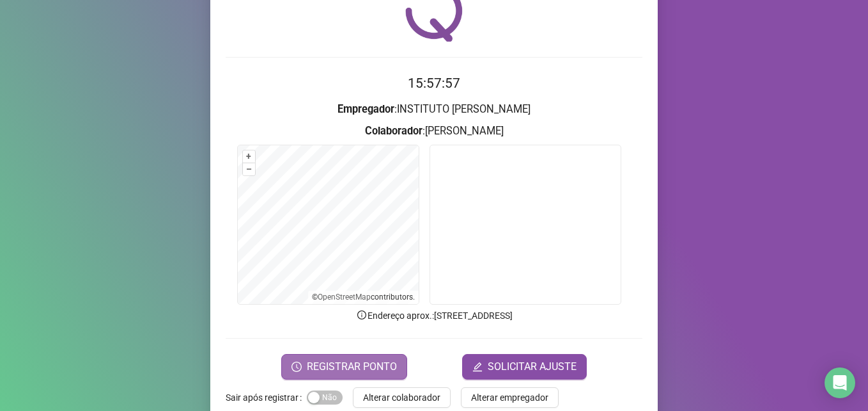 The width and height of the screenshot is (868, 411). I want to click on span: REGISTRAR PONTO, so click(352, 367).